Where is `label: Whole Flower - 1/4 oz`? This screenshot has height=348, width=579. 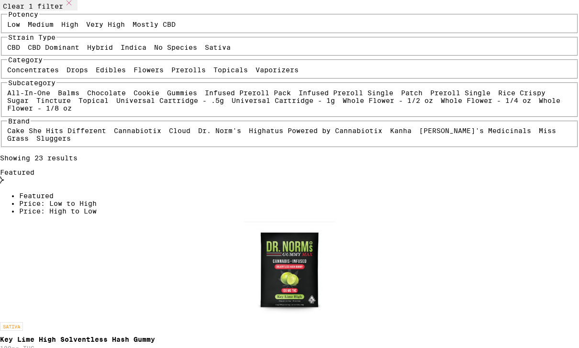
label: Whole Flower - 1/4 oz is located at coordinates (486, 100).